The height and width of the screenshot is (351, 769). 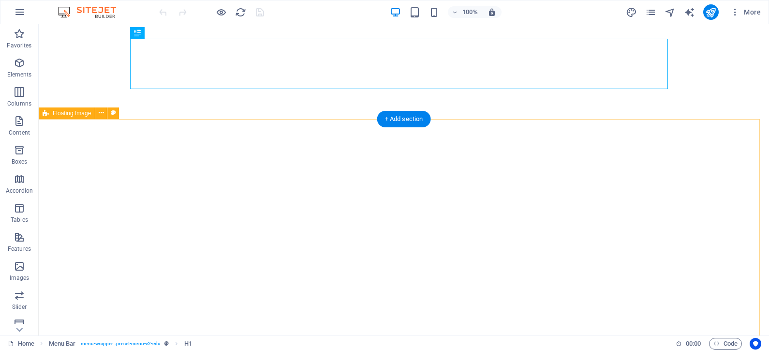 I want to click on button: Usercentrics, so click(x=756, y=344).